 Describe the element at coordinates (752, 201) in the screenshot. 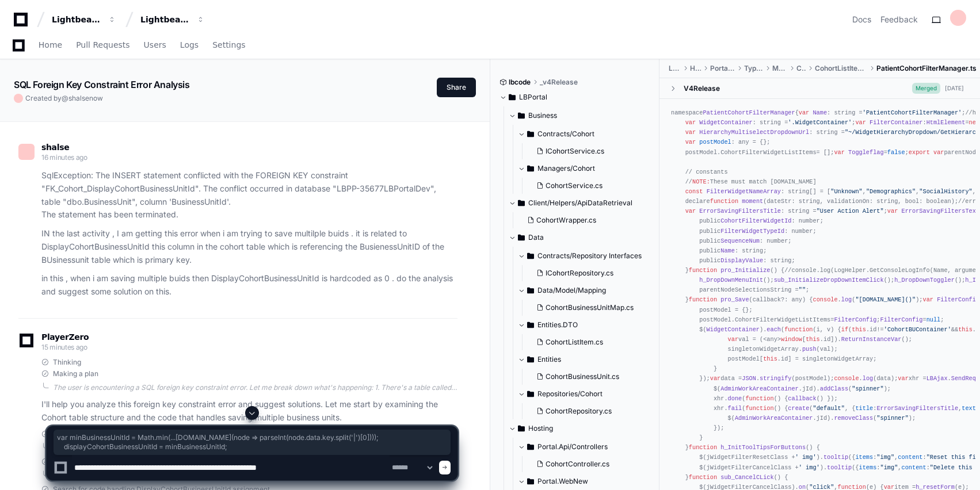

I see `span: moment` at that location.